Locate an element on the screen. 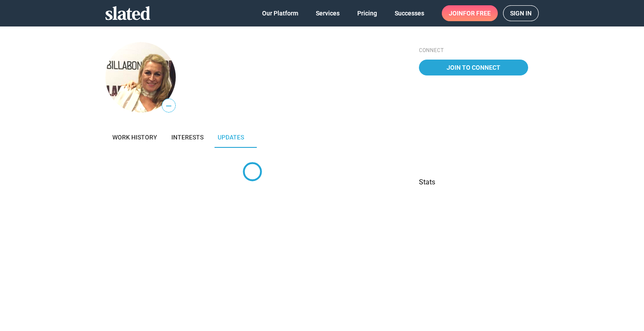 This screenshot has height=331, width=644. div: Connect is located at coordinates (473, 51).